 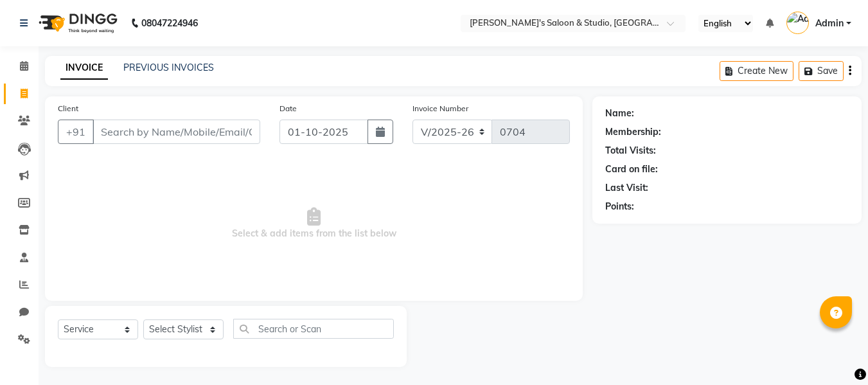 I want to click on div: Points:, so click(x=619, y=207).